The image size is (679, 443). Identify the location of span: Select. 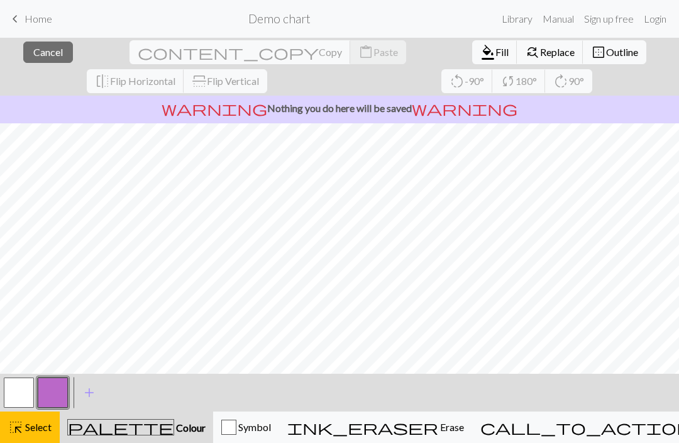
(37, 426).